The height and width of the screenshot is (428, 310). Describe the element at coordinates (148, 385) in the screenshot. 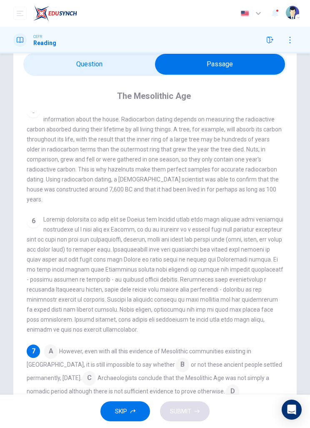

I see `span: Archaeologists conclude that the Mesolithic Age was not simply a nomadic period although there is...` at that location.